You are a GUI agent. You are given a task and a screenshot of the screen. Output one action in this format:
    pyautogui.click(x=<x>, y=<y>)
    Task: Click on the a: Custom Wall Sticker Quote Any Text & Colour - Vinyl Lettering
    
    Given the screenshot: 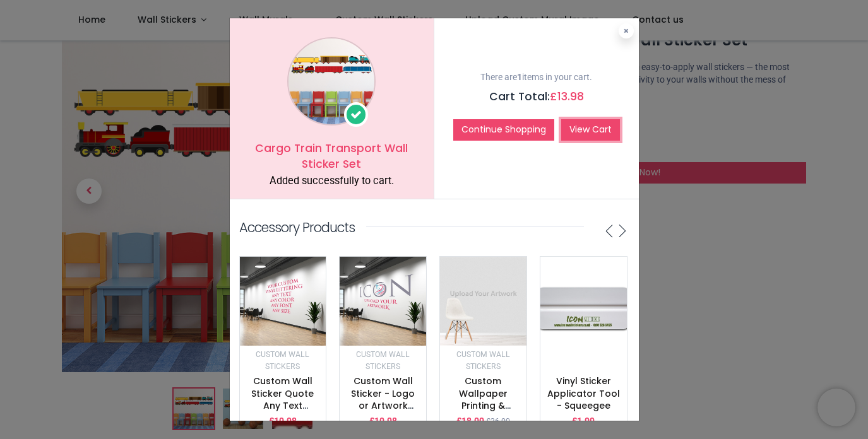 What is the action you would take?
    pyautogui.click(x=282, y=406)
    